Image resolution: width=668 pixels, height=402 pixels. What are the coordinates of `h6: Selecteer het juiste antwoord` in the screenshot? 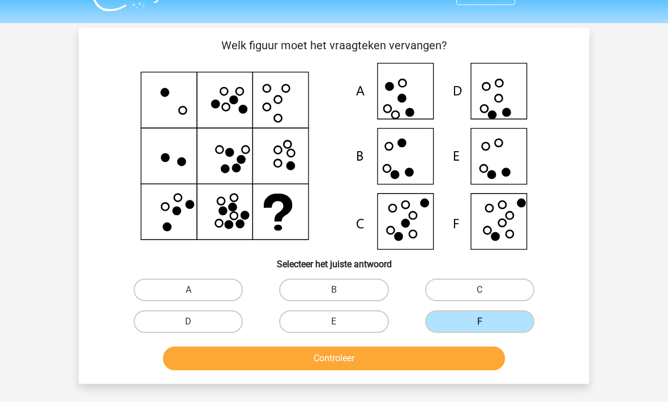 It's located at (334, 259).